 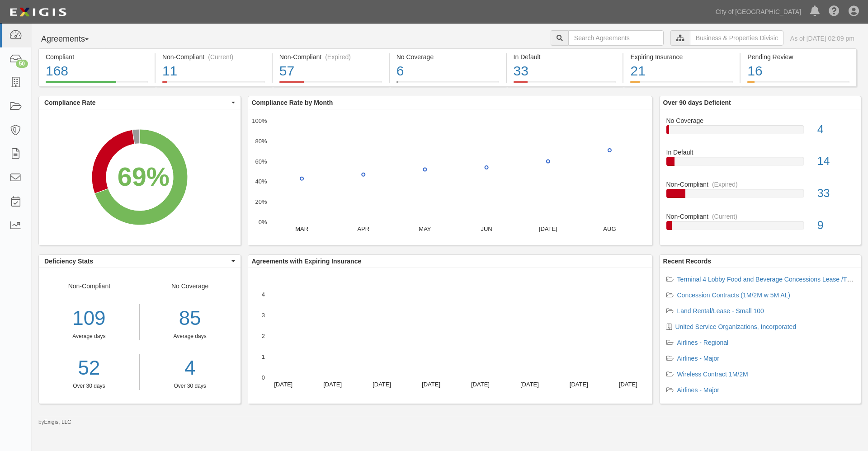 What do you see at coordinates (682, 85) in the screenshot?
I see `a: Expiring Insurance21` at bounding box center [682, 85].